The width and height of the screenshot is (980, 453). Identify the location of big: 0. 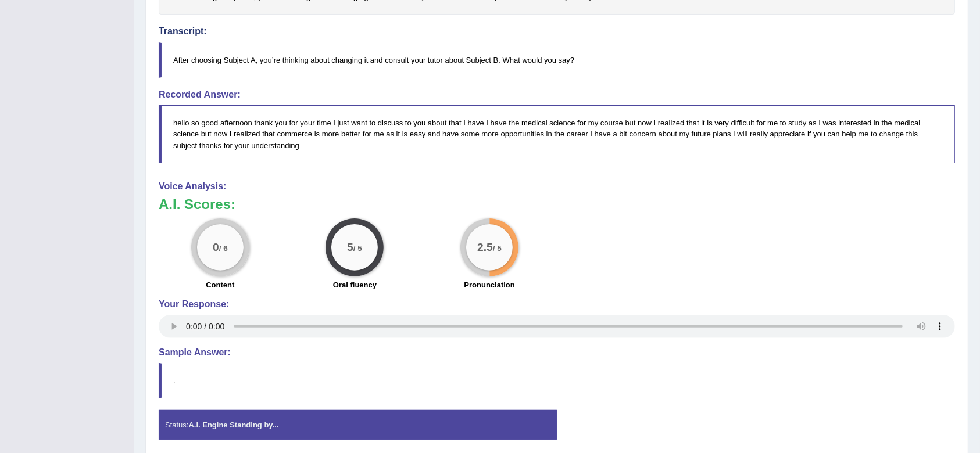
(215, 247).